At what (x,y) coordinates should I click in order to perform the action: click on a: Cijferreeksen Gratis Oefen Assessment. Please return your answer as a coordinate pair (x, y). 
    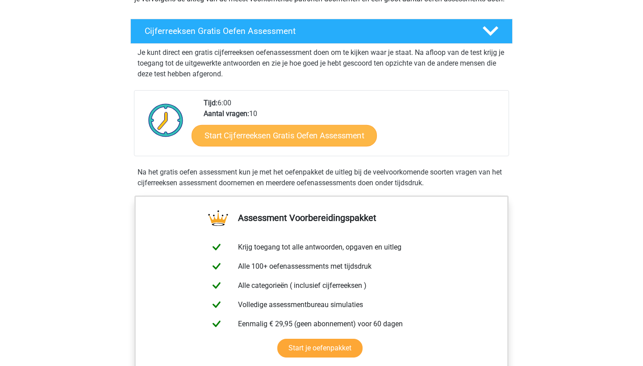
    Looking at the image, I should click on (321, 31).